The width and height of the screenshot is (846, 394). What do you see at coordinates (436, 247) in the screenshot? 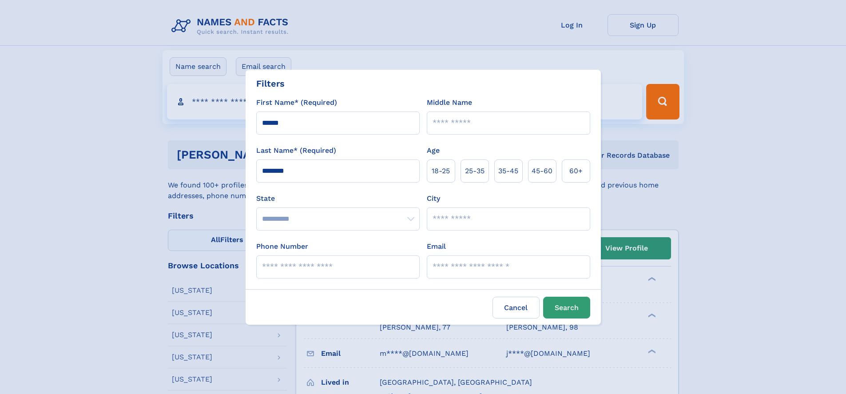
I see `label: Email` at bounding box center [436, 247].